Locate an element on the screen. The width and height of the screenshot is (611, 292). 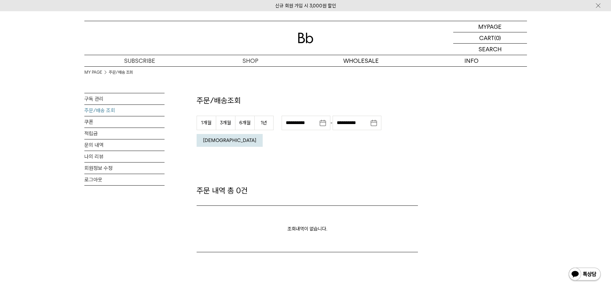
p: (0) is located at coordinates (497, 38).